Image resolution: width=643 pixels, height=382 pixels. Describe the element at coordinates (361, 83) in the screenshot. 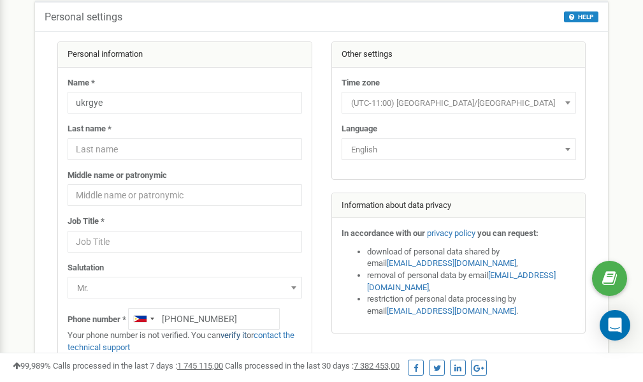

I see `label: Time zone` at that location.